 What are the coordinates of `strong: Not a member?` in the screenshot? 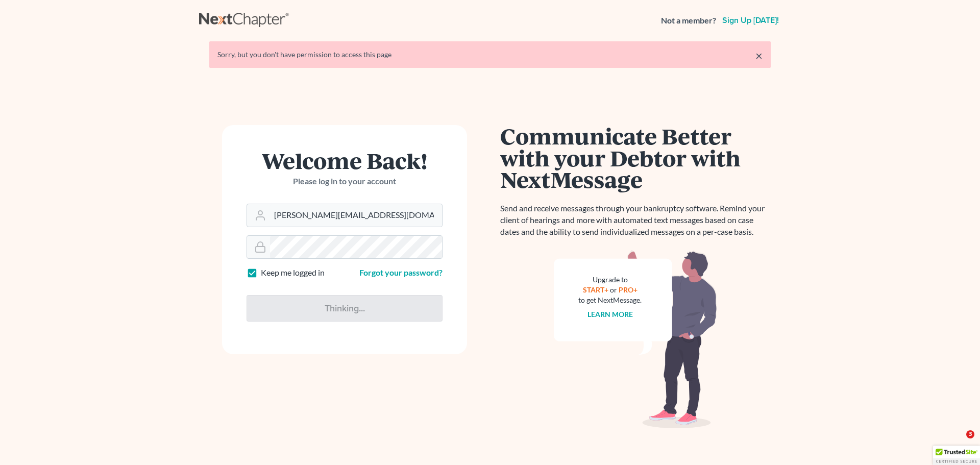 It's located at (689, 21).